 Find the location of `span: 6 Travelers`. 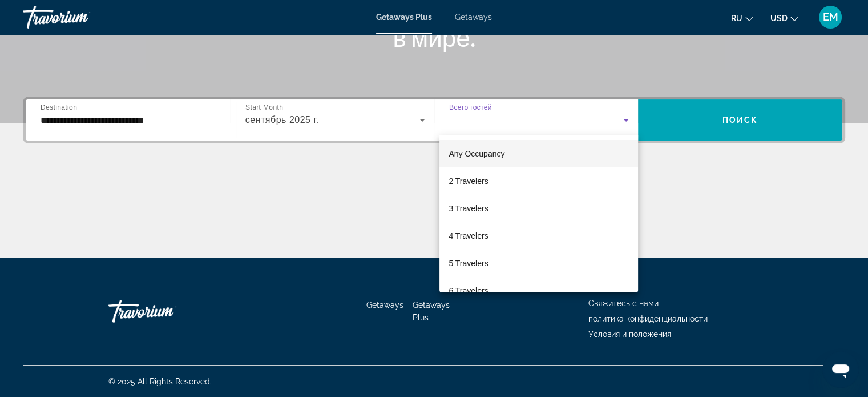

span: 6 Travelers is located at coordinates (468, 291).